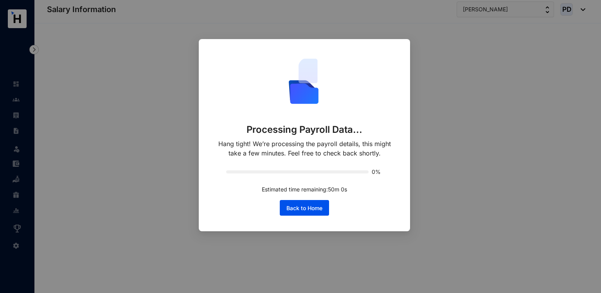 This screenshot has width=601, height=293. What do you see at coordinates (304, 209) in the screenshot?
I see `span: Back to Home` at bounding box center [304, 209].